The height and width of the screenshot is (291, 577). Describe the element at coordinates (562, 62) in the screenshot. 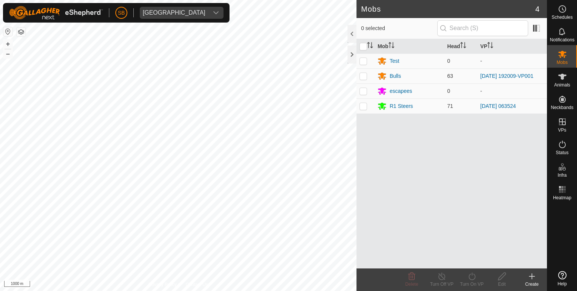

I see `span: Mobs` at that location.